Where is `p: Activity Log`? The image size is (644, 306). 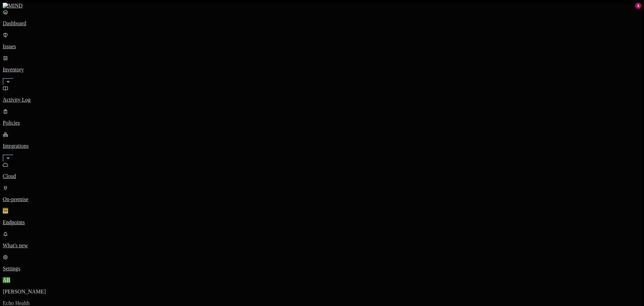
p: Activity Log is located at coordinates (322, 100).